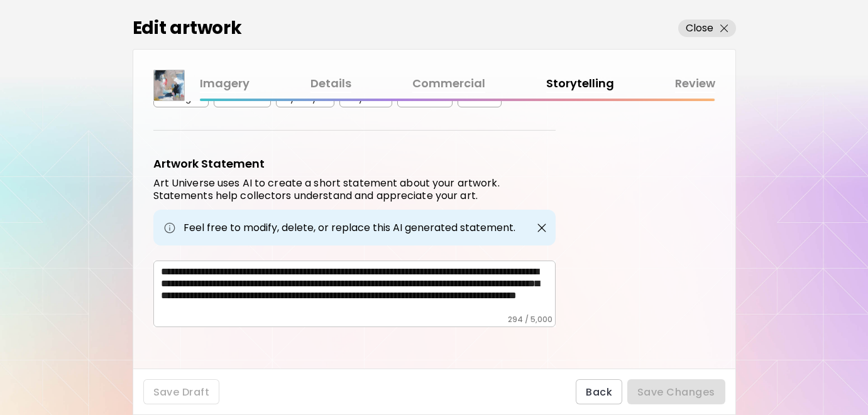  I want to click on h6: 294 / 5,000, so click(531, 320).